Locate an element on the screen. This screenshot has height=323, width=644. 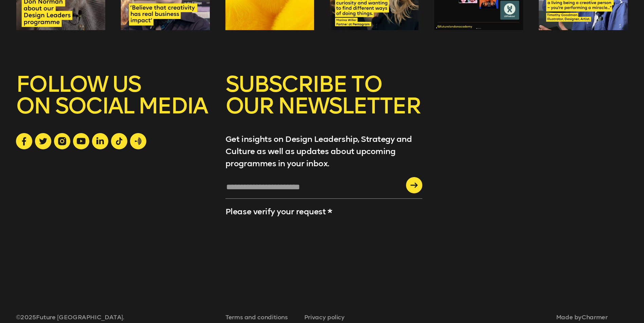
h5: SUBSCRIBE TO OUR NEWSLETTER is located at coordinates (323, 103).